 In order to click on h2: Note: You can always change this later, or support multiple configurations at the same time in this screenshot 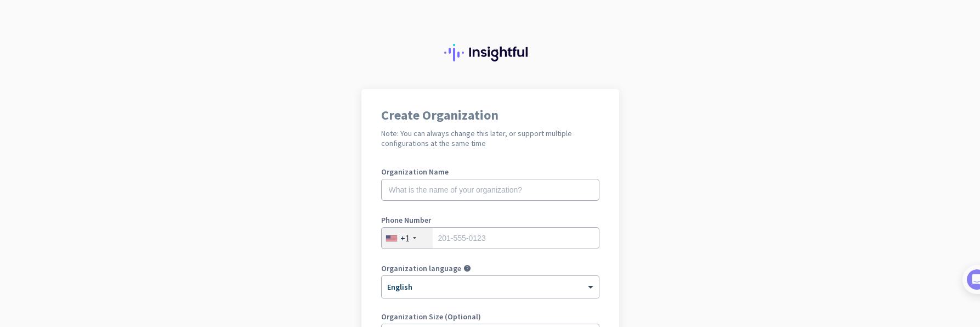, I will do `click(490, 138)`.